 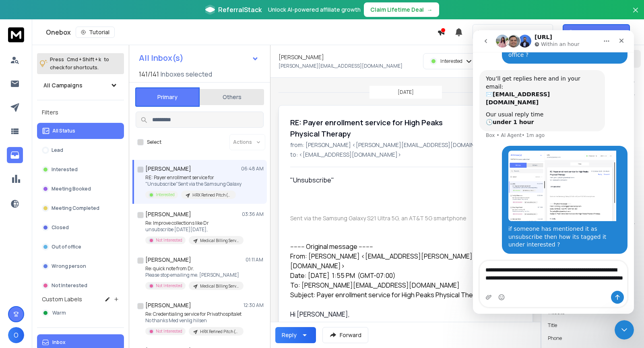 I want to click on p: Inbox, so click(x=59, y=343).